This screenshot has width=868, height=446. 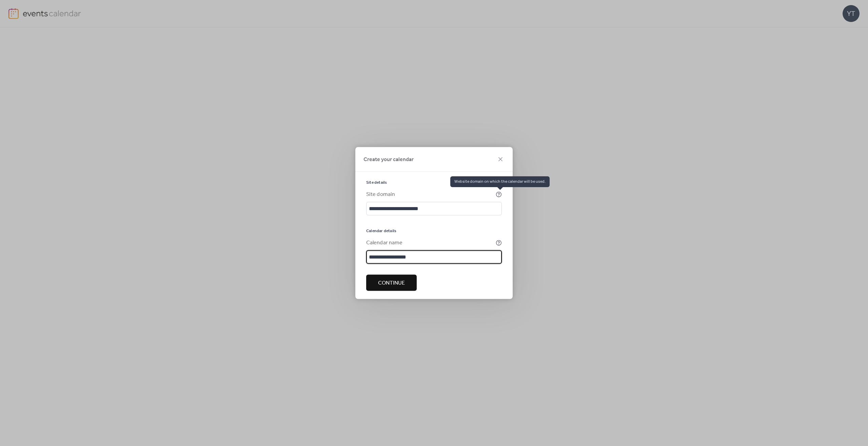 I want to click on span: Calendar details, so click(x=381, y=231).